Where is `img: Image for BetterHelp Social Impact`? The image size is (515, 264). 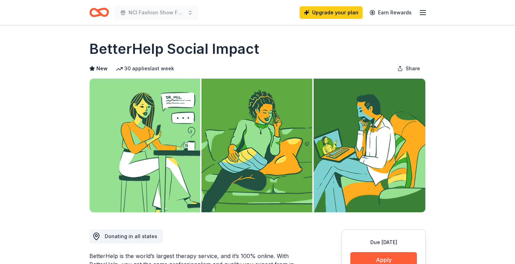
img: Image for BetterHelp Social Impact is located at coordinates (257, 146).